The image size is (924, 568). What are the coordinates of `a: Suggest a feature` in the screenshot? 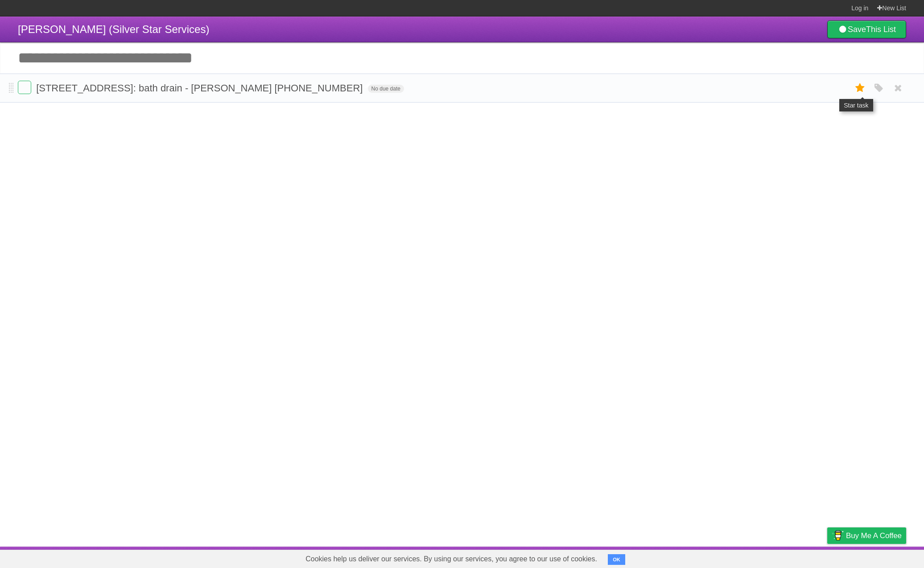 It's located at (878, 558).